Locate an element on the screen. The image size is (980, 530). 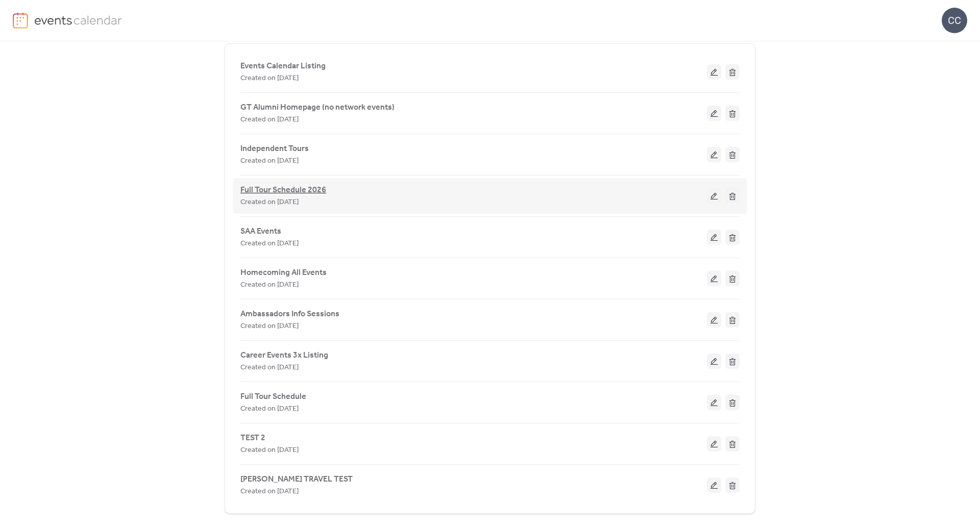
a: Events Calendar Listing is located at coordinates (283, 66).